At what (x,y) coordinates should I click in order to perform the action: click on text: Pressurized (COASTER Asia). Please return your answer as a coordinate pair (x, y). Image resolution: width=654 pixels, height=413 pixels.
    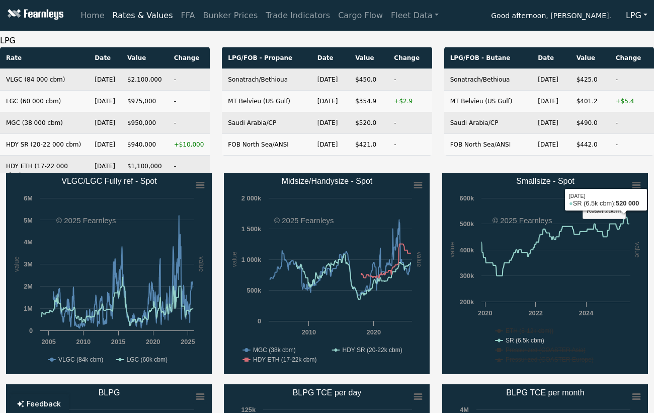
    Looking at the image, I should click on (546, 350).